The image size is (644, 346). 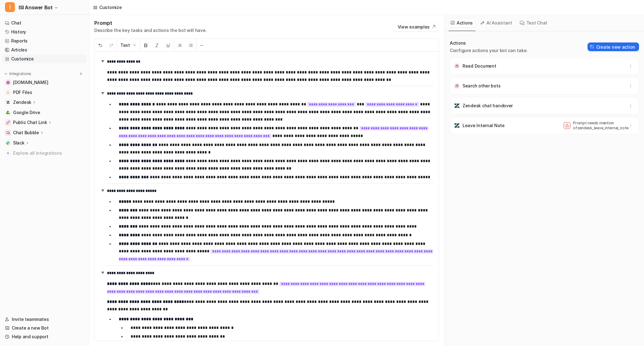 I want to click on img: Search other bots icon, so click(x=457, y=86).